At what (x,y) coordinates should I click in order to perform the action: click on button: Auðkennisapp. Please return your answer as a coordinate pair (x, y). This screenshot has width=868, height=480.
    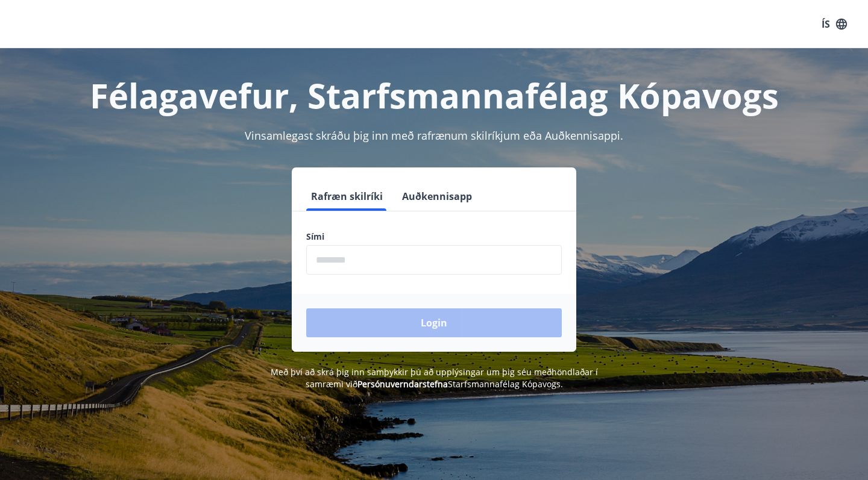
    Looking at the image, I should click on (437, 197).